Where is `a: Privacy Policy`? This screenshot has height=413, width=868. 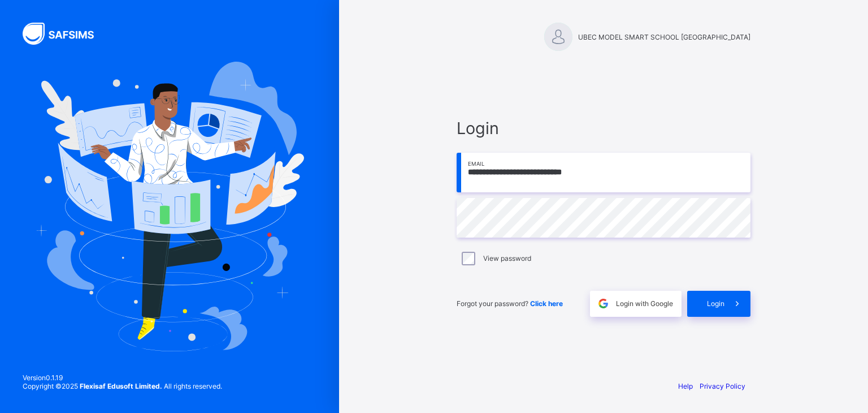
a: Privacy Policy is located at coordinates (722, 386).